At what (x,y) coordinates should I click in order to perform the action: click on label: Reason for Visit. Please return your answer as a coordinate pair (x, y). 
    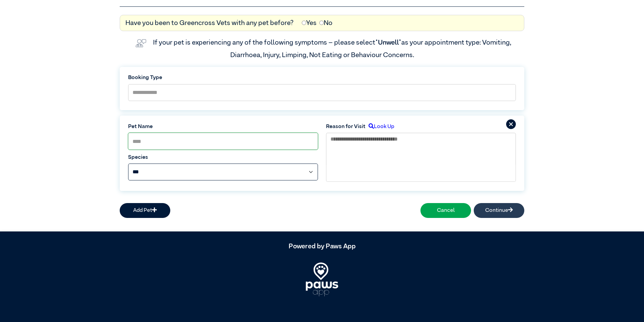
    Looking at the image, I should click on (346, 127).